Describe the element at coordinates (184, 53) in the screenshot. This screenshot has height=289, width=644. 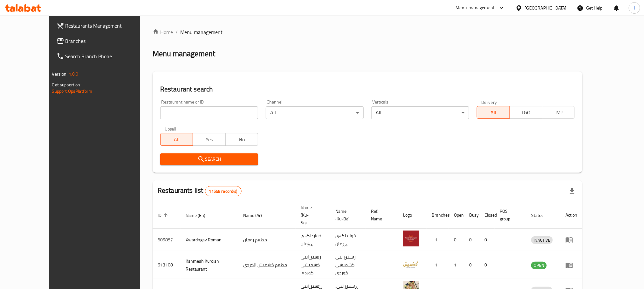
I see `h2: Menu management` at that location.